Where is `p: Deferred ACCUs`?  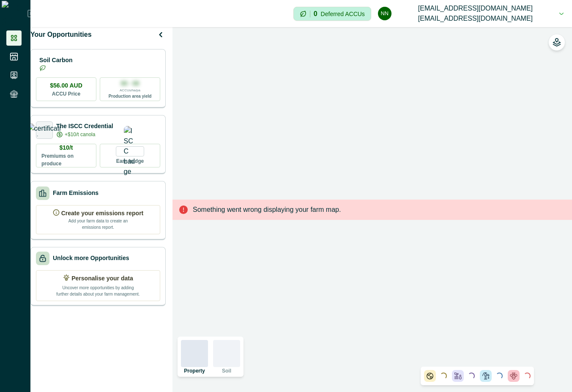 p: Deferred ACCUs is located at coordinates (343, 14).